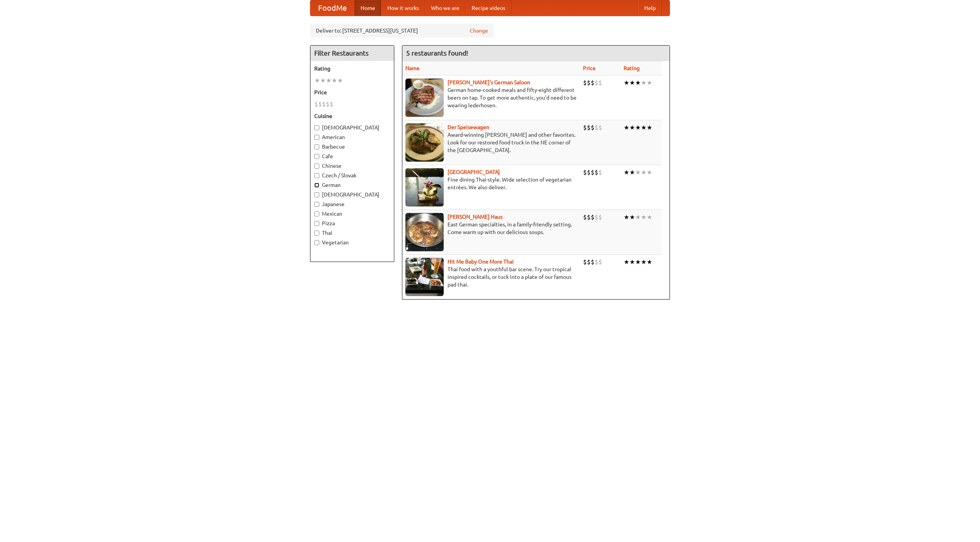 The width and height of the screenshot is (980, 542). What do you see at coordinates (317, 146) in the screenshot?
I see `input: Barbecue` at bounding box center [317, 146].